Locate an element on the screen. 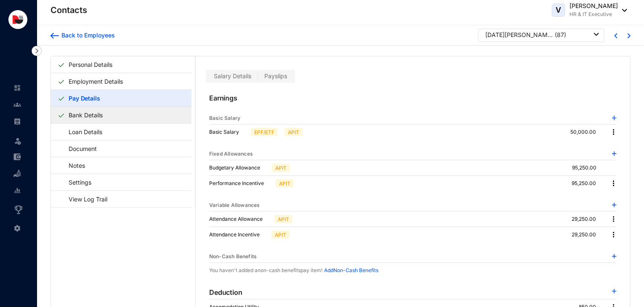 Image resolution: width=644 pixels, height=307 pixels. img: report-unselected.e6a6b4230fc7da01f883.svg is located at coordinates (17, 191).